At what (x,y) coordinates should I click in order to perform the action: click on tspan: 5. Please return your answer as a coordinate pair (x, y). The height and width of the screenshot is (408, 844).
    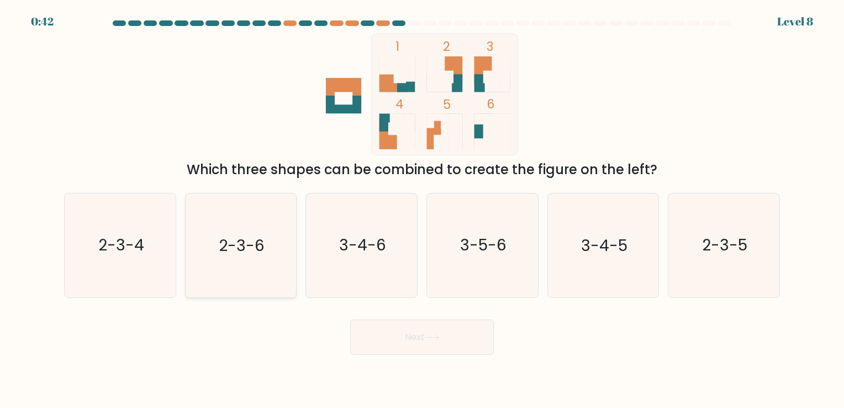
    Looking at the image, I should click on (447, 104).